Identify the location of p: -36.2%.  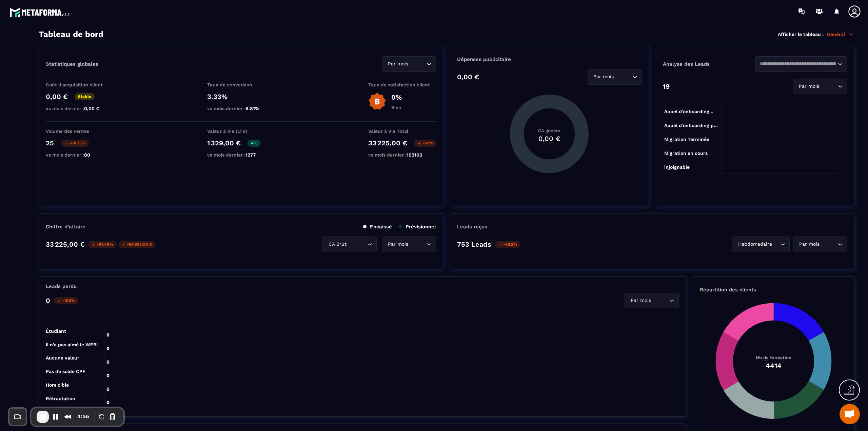
(508, 244).